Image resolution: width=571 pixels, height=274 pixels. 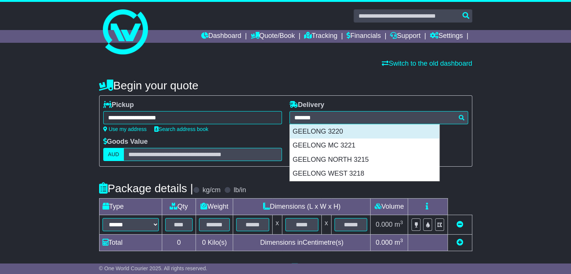 What do you see at coordinates (405, 36) in the screenshot?
I see `a: Support` at bounding box center [405, 36].